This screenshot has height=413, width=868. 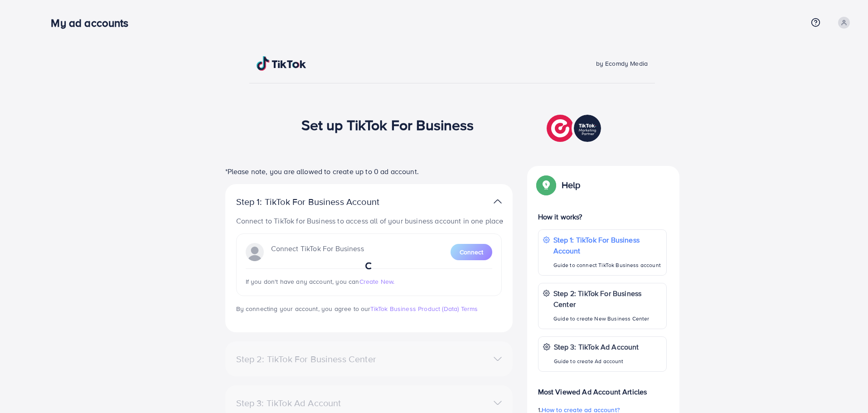 What do you see at coordinates (607, 265) in the screenshot?
I see `p: Guide to connect TikTok Business account` at bounding box center [607, 265].